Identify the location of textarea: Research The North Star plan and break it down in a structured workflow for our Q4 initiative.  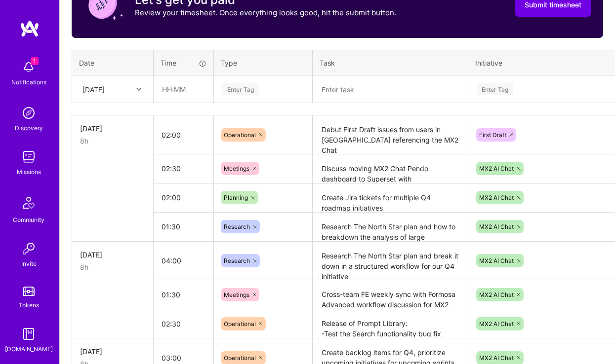
(390, 261).